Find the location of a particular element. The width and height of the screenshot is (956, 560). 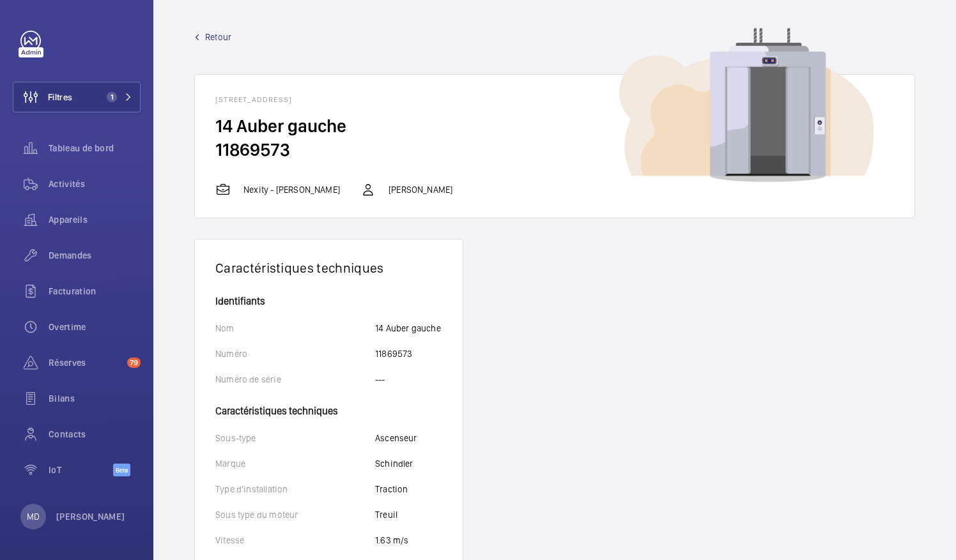

span: 1 is located at coordinates (112, 97).